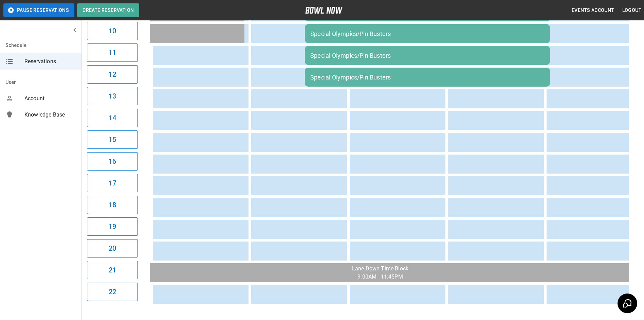  What do you see at coordinates (112, 270) in the screenshot?
I see `button: 21` at bounding box center [112, 270].